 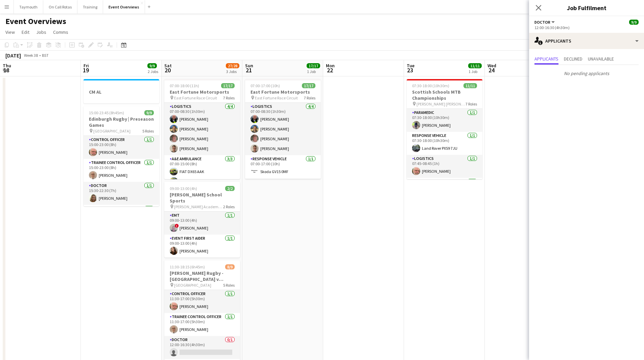 What do you see at coordinates (42, 32) in the screenshot?
I see `span: Jobs` at bounding box center [42, 32].